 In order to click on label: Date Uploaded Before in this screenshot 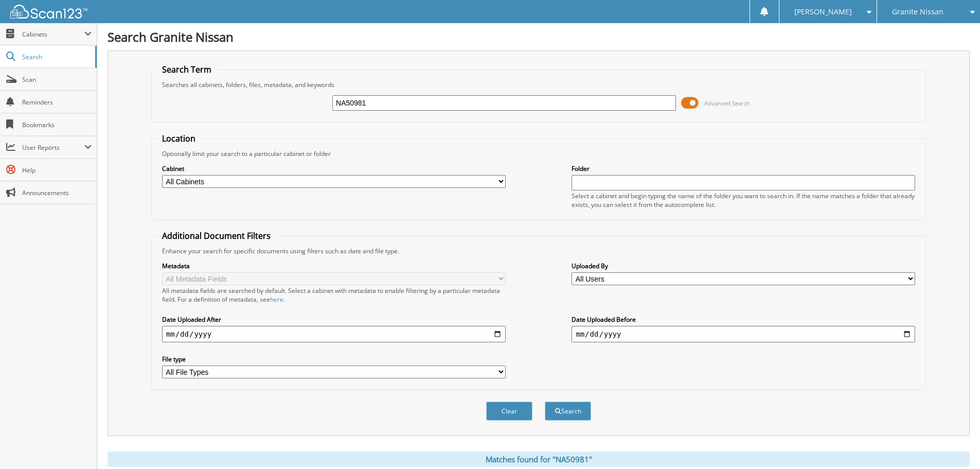, I will do `click(744, 319)`.